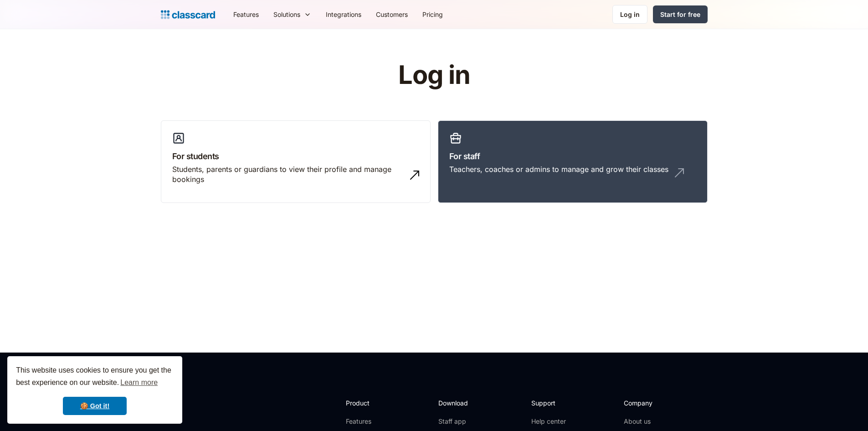 The height and width of the screenshot is (431, 868). What do you see at coordinates (681, 14) in the screenshot?
I see `div: Start for free` at bounding box center [681, 14].